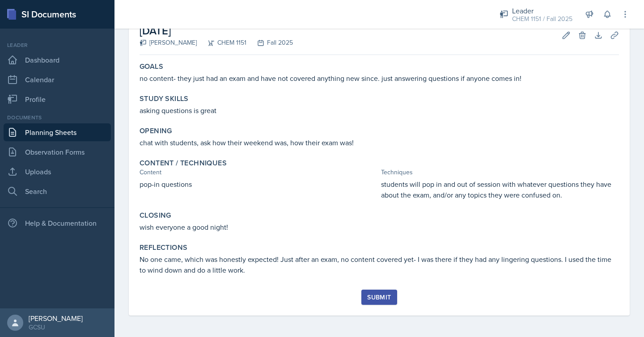 This screenshot has width=644, height=337. What do you see at coordinates (163, 247) in the screenshot?
I see `label: Reflections` at bounding box center [163, 247].